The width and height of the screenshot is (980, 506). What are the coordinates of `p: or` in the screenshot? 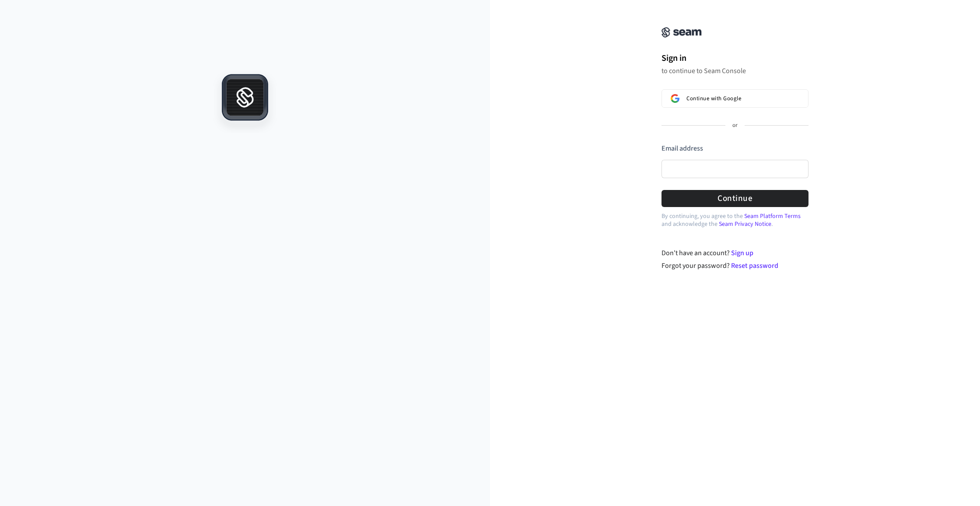 It's located at (735, 126).